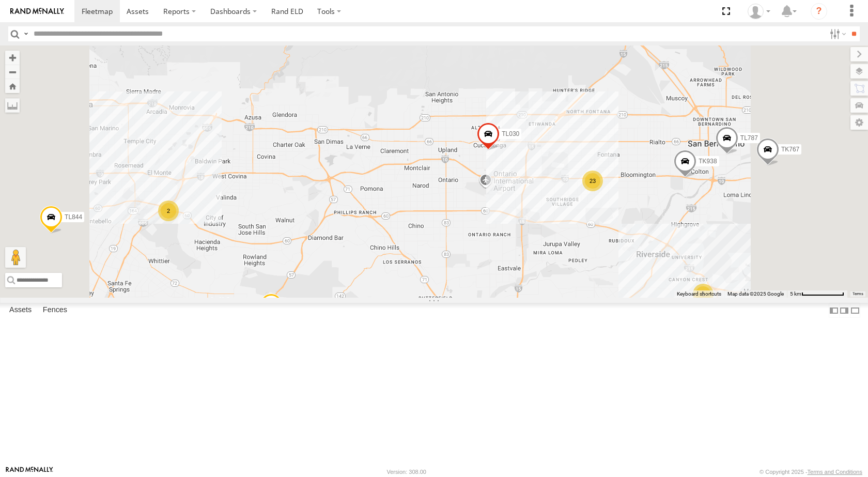 The height and width of the screenshot is (477, 868). Describe the element at coordinates (16, 257) in the screenshot. I see `button: Drag Pegman onto the map to open Street View` at that location.